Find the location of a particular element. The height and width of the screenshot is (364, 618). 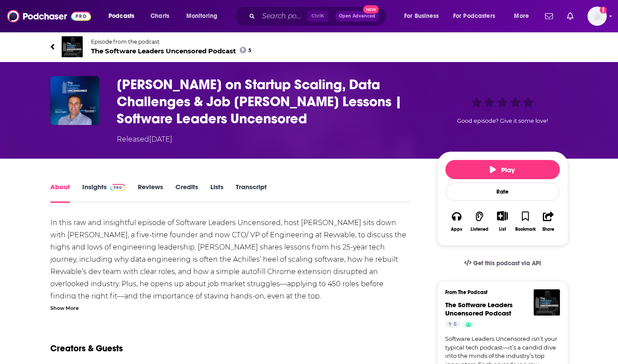

div: Bookmark is located at coordinates (525, 229).